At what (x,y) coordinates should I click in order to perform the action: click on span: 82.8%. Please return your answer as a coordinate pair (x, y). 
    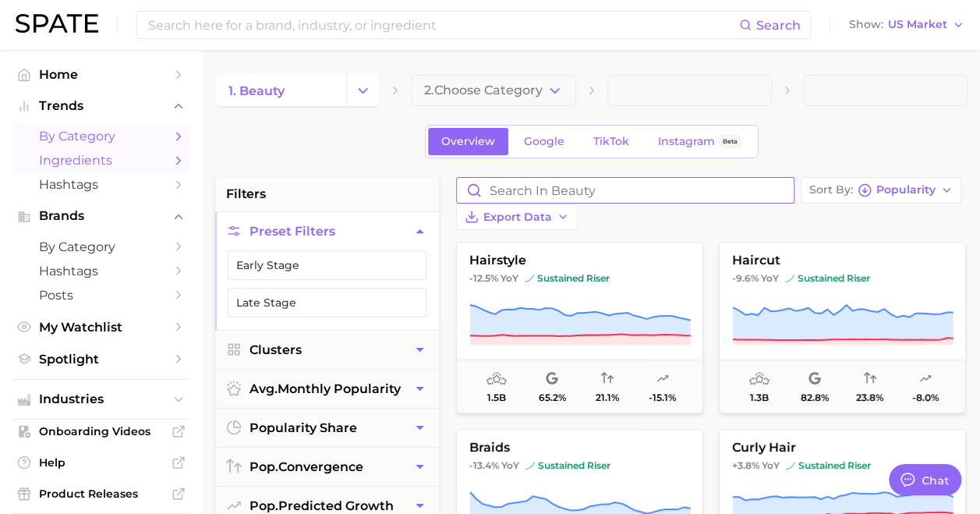
    Looking at the image, I should click on (815, 397).